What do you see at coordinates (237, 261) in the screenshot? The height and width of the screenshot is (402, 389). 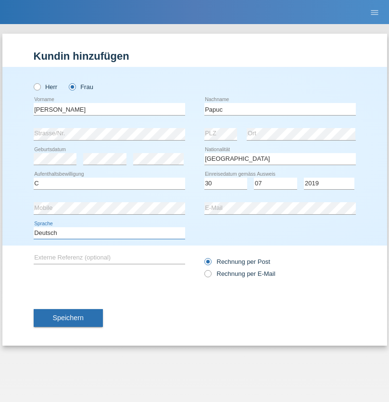 I see `label: Rechnung per Post` at bounding box center [237, 261].